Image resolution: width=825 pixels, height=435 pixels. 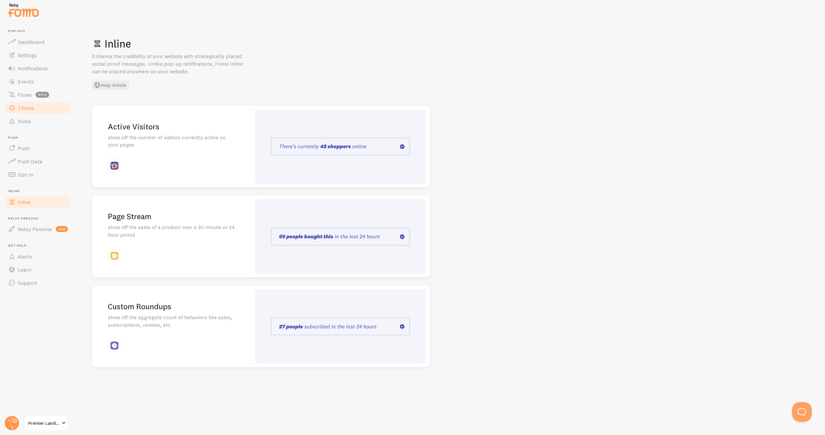 What do you see at coordinates (24, 269) in the screenshot?
I see `span: Learn` at bounding box center [24, 269].